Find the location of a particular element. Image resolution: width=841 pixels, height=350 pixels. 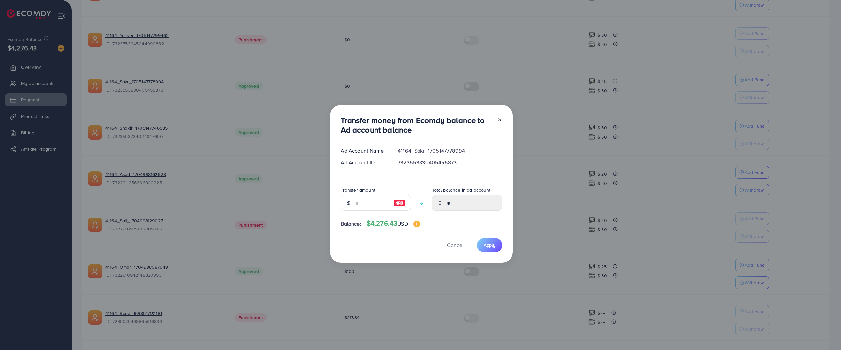

button: Cancel is located at coordinates (455, 245).